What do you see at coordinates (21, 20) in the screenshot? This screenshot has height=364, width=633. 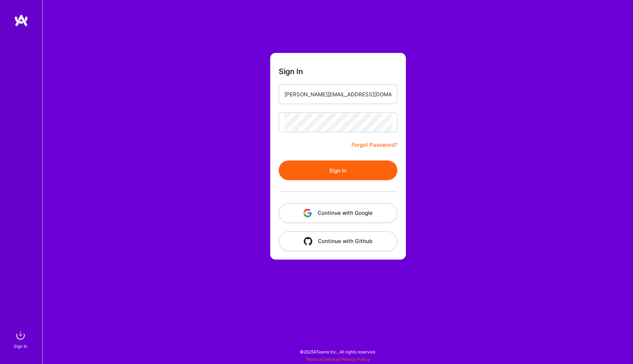 I see `img: logo` at bounding box center [21, 20].